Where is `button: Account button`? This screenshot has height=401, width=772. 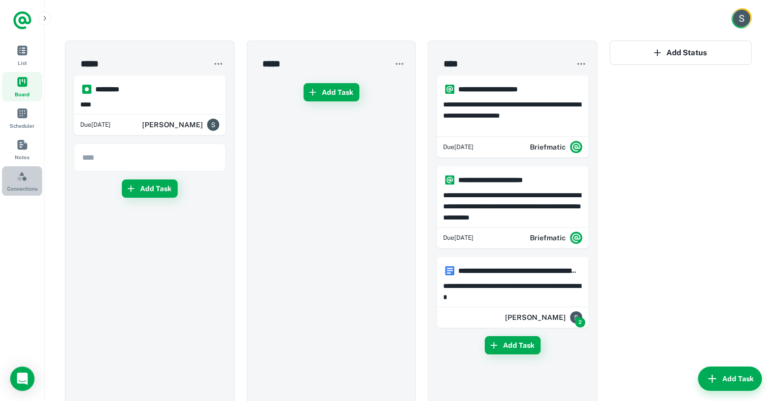
button: Account button is located at coordinates (741, 18).